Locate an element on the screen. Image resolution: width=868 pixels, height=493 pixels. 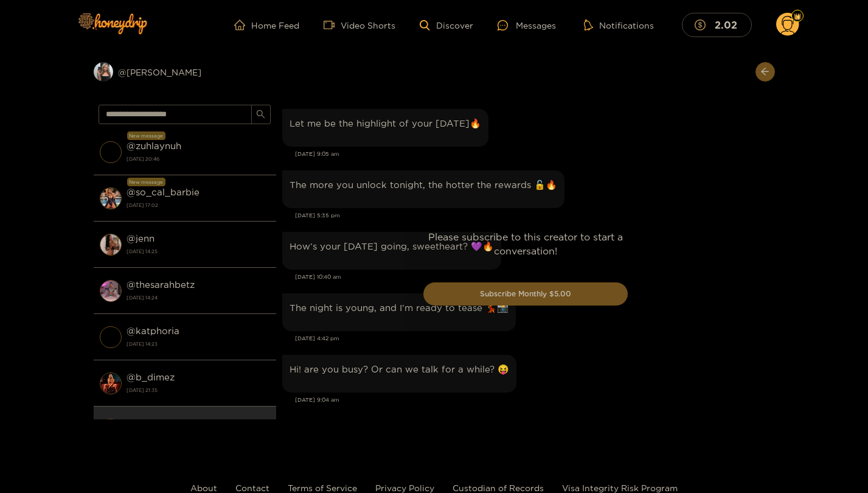
a: About is located at coordinates (204, 487).